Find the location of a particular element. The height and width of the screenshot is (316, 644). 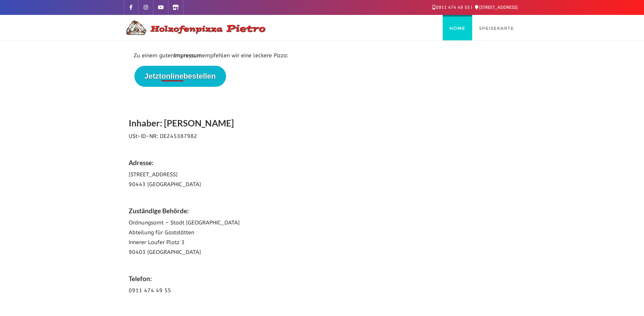

div: Zu einem guten empfehlen wir eine leckere Pizza: is located at coordinates (322, 177).